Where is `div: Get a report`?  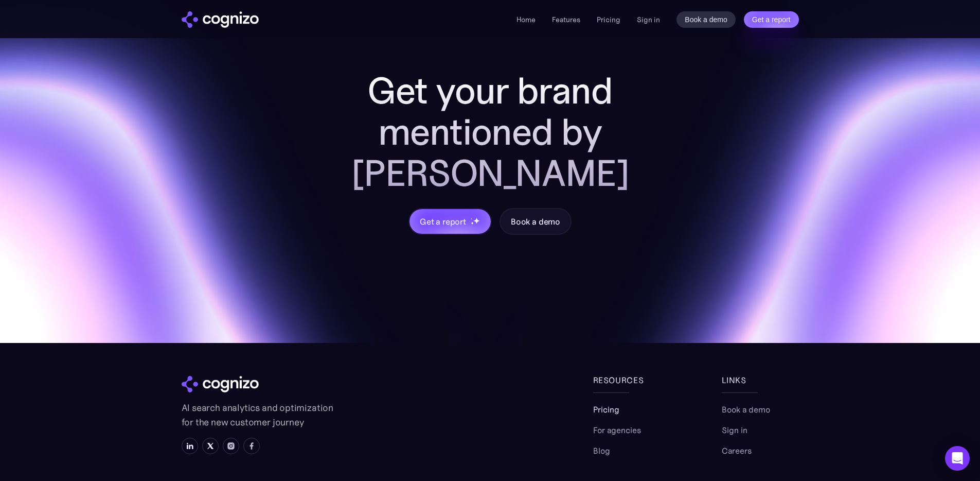
div: Get a report is located at coordinates (443, 221).